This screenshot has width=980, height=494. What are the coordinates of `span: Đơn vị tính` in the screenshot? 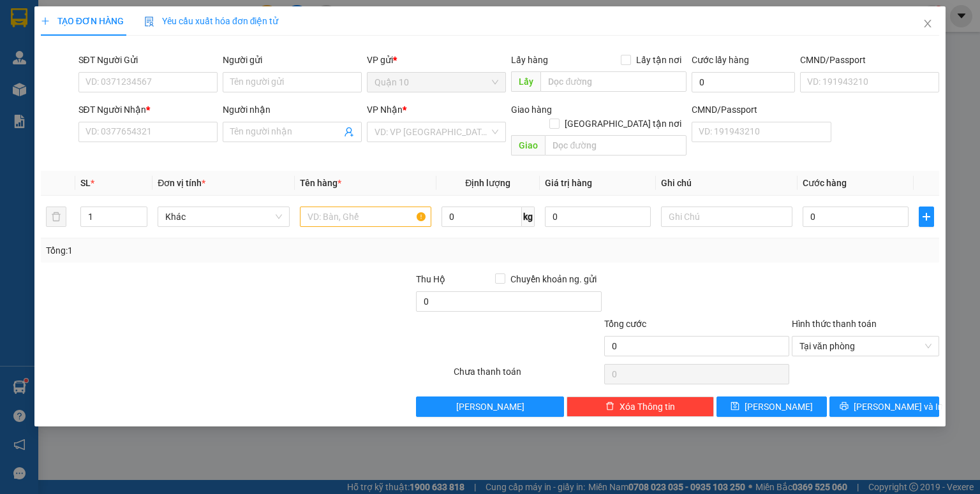 It's located at (181, 183).